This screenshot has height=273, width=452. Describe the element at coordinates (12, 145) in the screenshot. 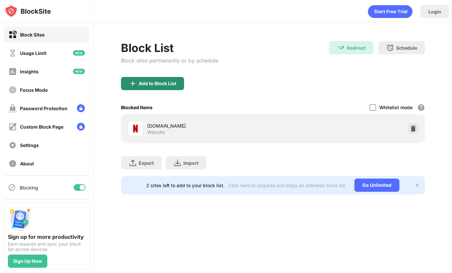

I see `img: settings-off.svg` at that location.